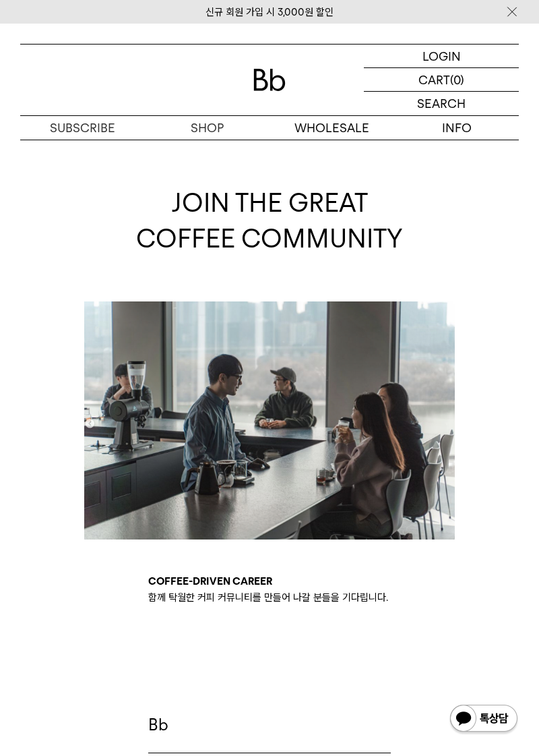 This screenshot has height=756, width=539. I want to click on a: LOGIN, so click(441, 56).